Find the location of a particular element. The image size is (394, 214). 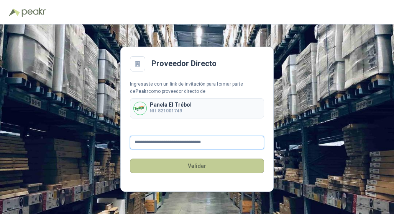

img: Company Logo is located at coordinates (140, 108).